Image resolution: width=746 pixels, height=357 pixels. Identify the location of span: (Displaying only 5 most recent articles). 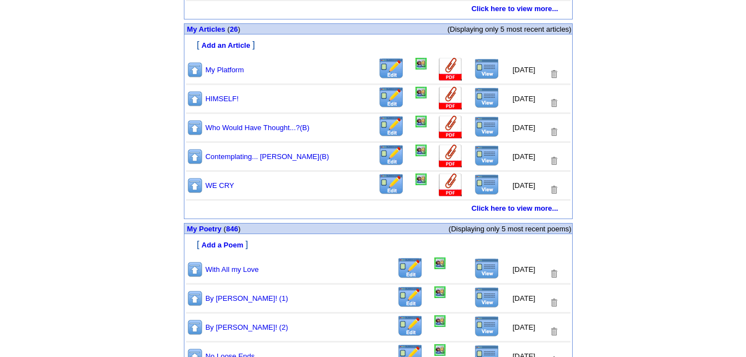
(509, 29).